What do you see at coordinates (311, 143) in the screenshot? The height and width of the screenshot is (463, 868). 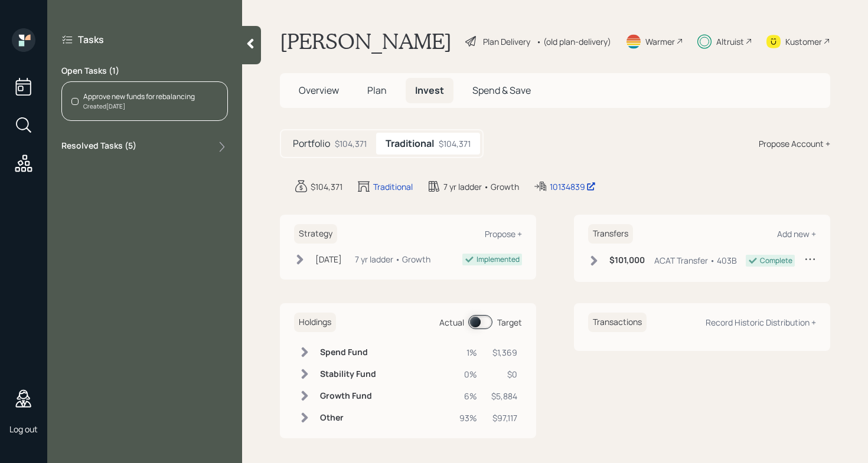 I see `h5: Portfolio` at bounding box center [311, 143].